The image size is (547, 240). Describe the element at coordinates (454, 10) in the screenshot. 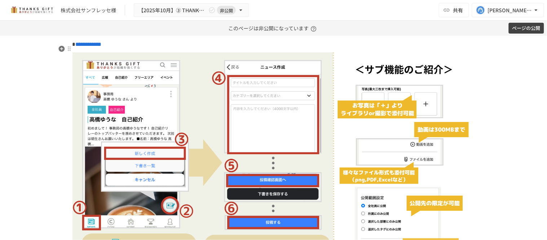

I see `button: 共有` at that location.